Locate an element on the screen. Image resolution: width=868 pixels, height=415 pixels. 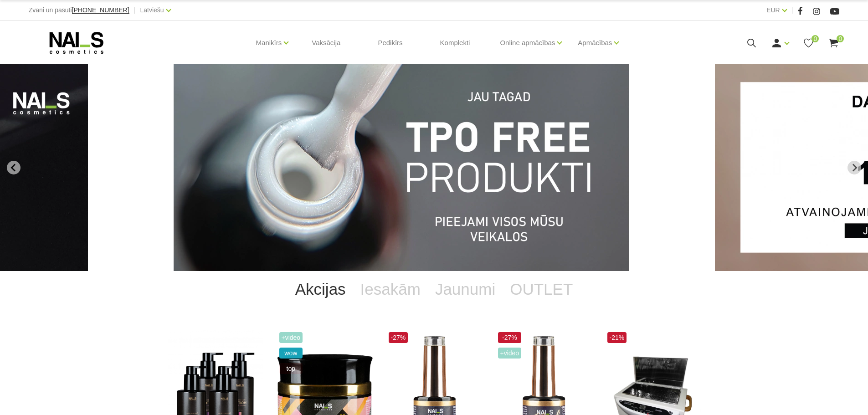
a: Latviešu is located at coordinates (152, 10).